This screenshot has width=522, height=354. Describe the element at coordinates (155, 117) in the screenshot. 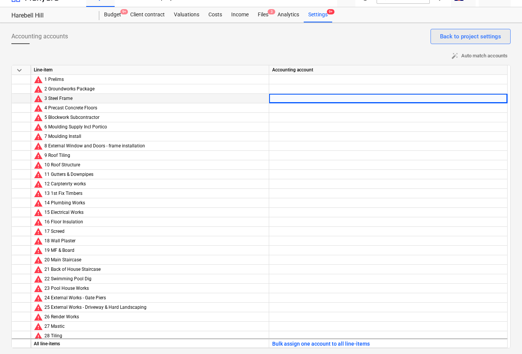

I see `div: 5 Blockwork Subcontractor` at that location.